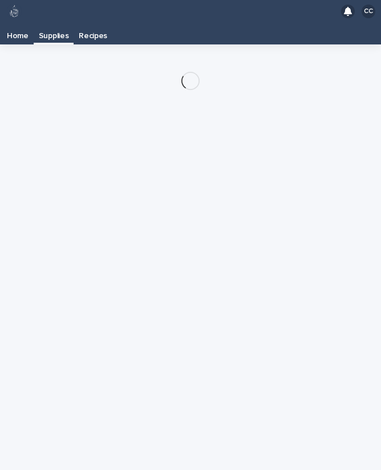  Describe the element at coordinates (14, 11) in the screenshot. I see `img: 80hjoBaRqlyywVK24fQd` at that location.